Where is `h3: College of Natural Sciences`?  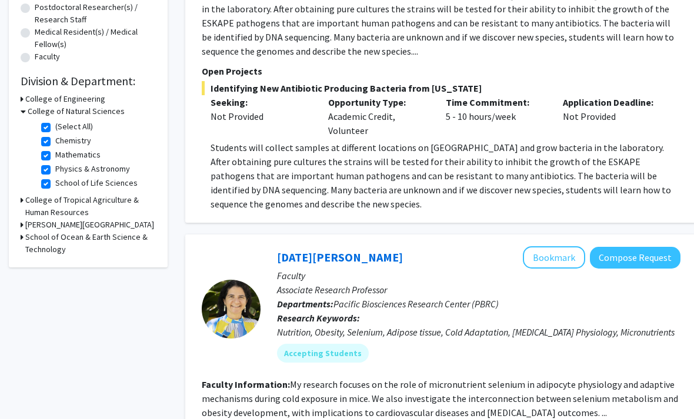
h3: College of Natural Sciences is located at coordinates (76, 111).